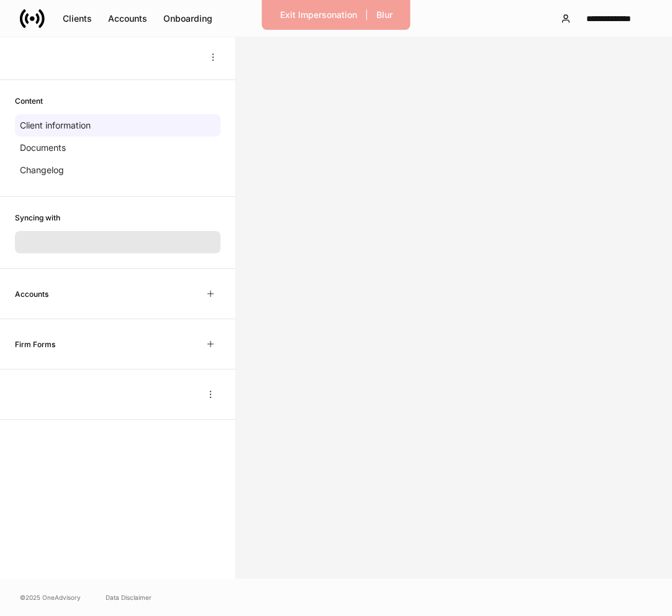  What do you see at coordinates (77, 19) in the screenshot?
I see `div: Clients` at bounding box center [77, 19].